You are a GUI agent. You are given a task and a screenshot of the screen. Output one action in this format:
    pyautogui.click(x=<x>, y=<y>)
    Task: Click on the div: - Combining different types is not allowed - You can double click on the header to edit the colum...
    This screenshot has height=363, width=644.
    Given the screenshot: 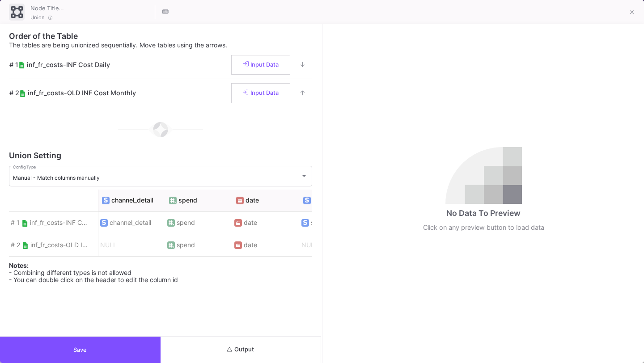 What is the action you would take?
    pyautogui.click(x=160, y=272)
    